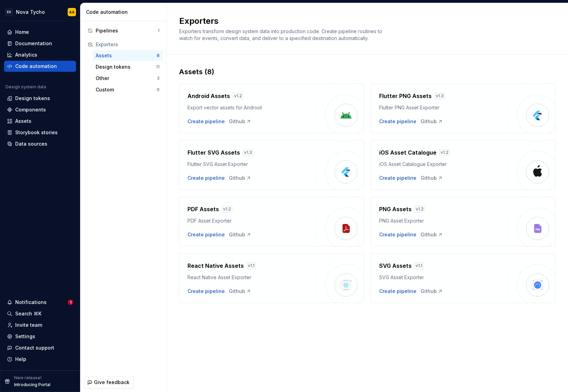  Describe the element at coordinates (127, 56) in the screenshot. I see `button: Assets8` at that location.